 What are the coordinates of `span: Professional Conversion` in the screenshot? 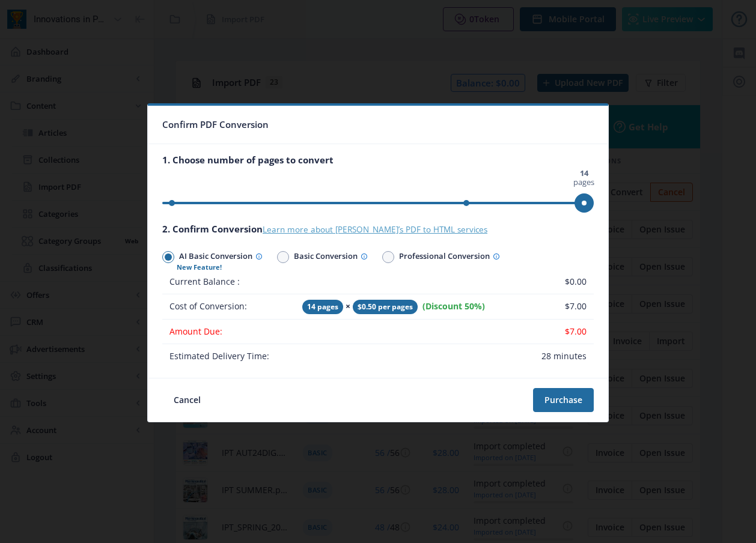 It's located at (447, 257).